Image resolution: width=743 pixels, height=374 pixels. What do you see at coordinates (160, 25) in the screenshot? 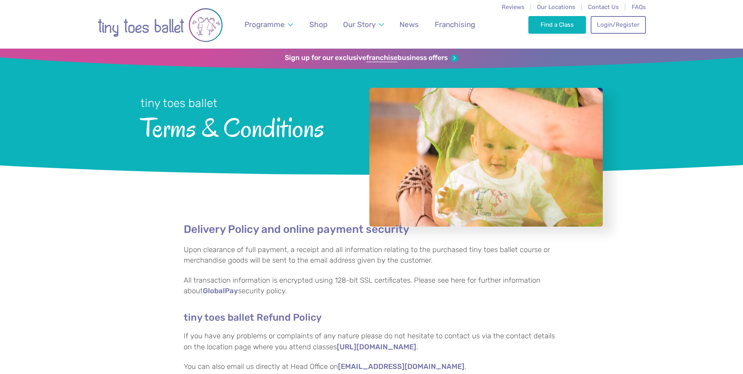
I see `img: tiny toes ballet` at bounding box center [160, 25].